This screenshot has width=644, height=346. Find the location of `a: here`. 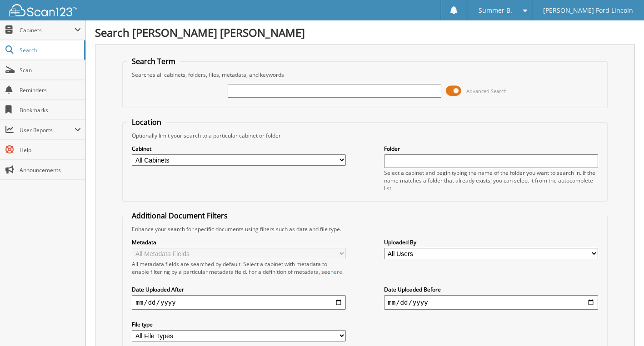

a: here is located at coordinates (336, 271).